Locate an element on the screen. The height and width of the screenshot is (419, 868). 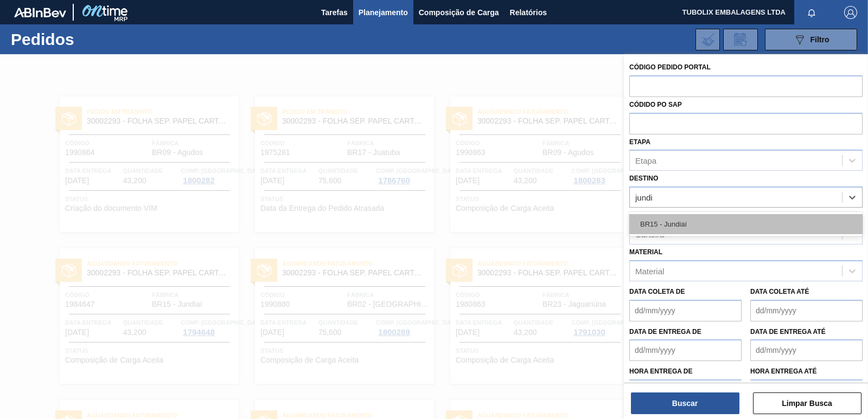
span: Planejamento is located at coordinates (383, 13).